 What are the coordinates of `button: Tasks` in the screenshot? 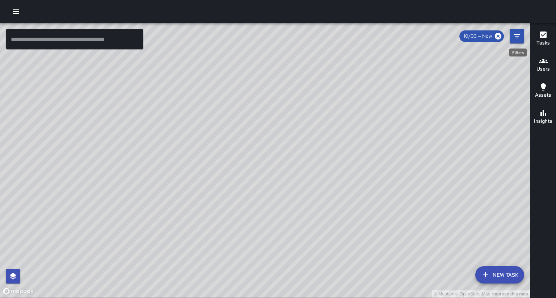 It's located at (543, 39).